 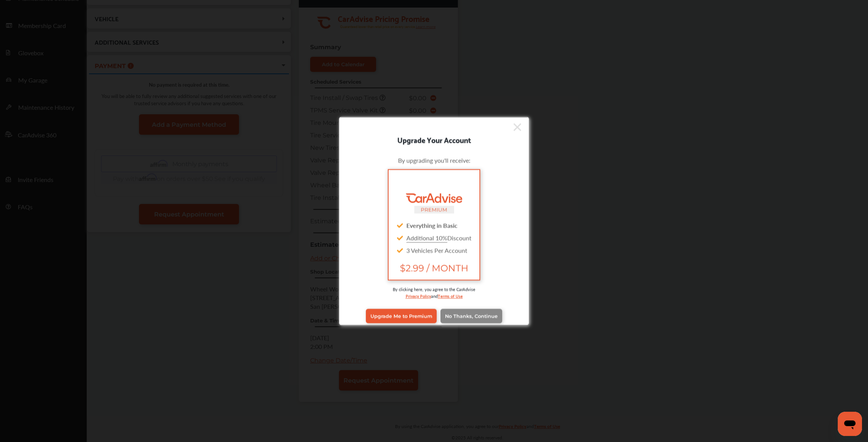 What do you see at coordinates (434, 268) in the screenshot?
I see `span: $2.99 / MONTH` at bounding box center [434, 268].